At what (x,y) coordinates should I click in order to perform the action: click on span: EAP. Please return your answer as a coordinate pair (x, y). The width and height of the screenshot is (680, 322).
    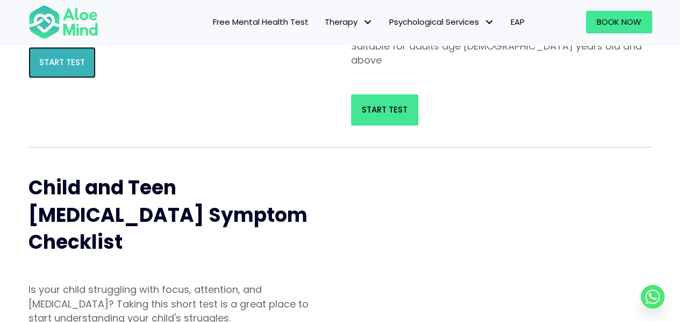
    Looking at the image, I should click on (518, 22).